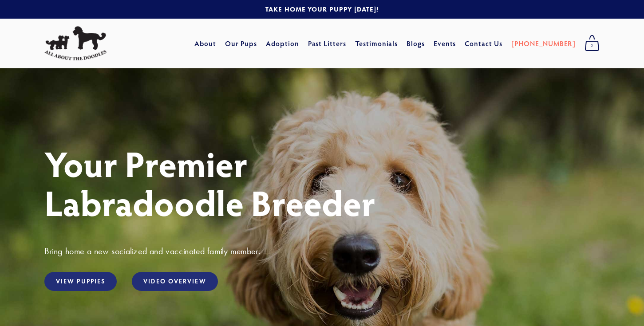 Image resolution: width=644 pixels, height=326 pixels. Describe the element at coordinates (205, 43) in the screenshot. I see `a: About` at that location.